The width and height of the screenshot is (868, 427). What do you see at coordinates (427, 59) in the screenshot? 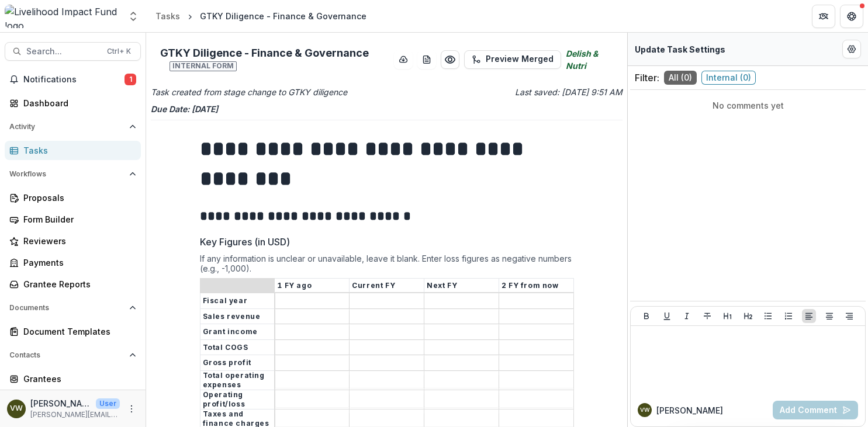
I see `button: download-word-button` at bounding box center [427, 59].